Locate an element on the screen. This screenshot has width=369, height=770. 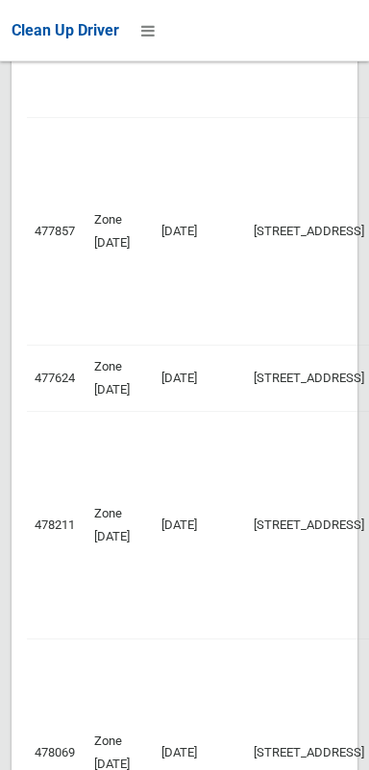
td: 477857 is located at coordinates (57, 231).